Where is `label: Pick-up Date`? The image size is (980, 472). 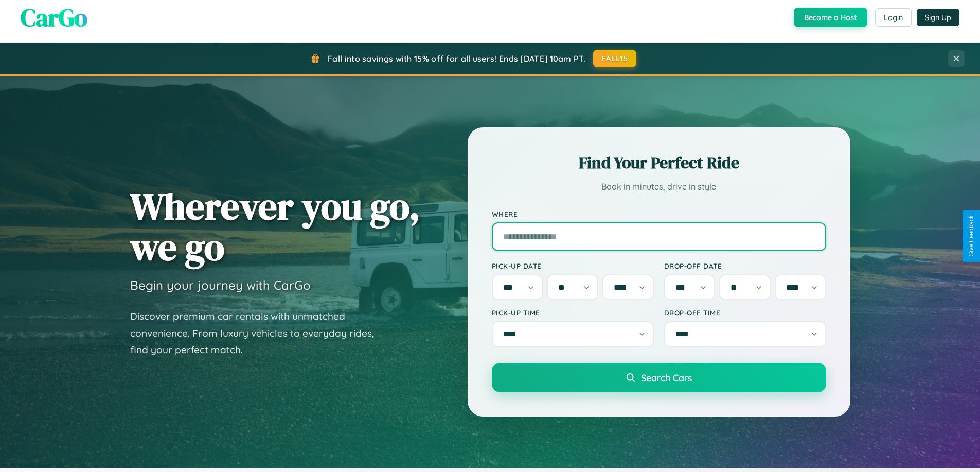
label: Pick-up Date is located at coordinates (572, 265).